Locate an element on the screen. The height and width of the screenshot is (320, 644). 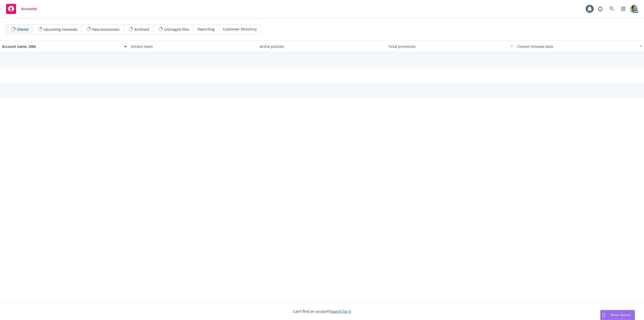
div: Closest renewal date is located at coordinates (577, 46).